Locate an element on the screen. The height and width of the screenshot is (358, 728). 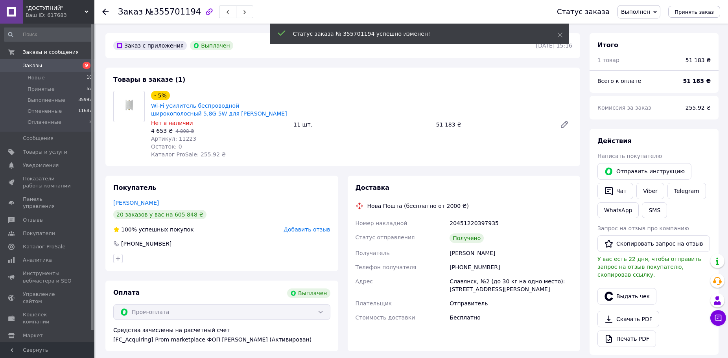
span: Покупатель is located at coordinates (134, 188).